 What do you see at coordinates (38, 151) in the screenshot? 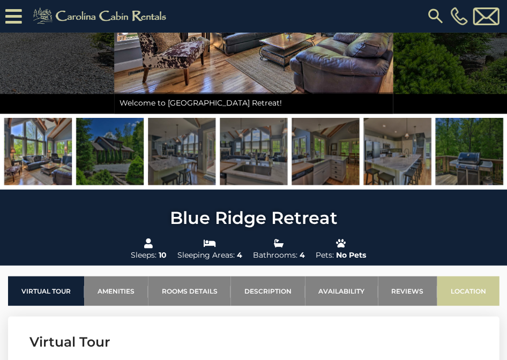
I see `img: 163281182` at bounding box center [38, 151].